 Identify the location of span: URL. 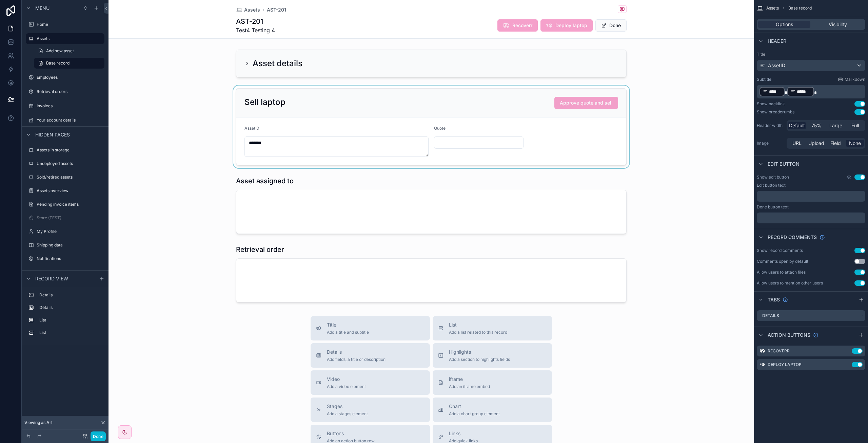
(797, 143).